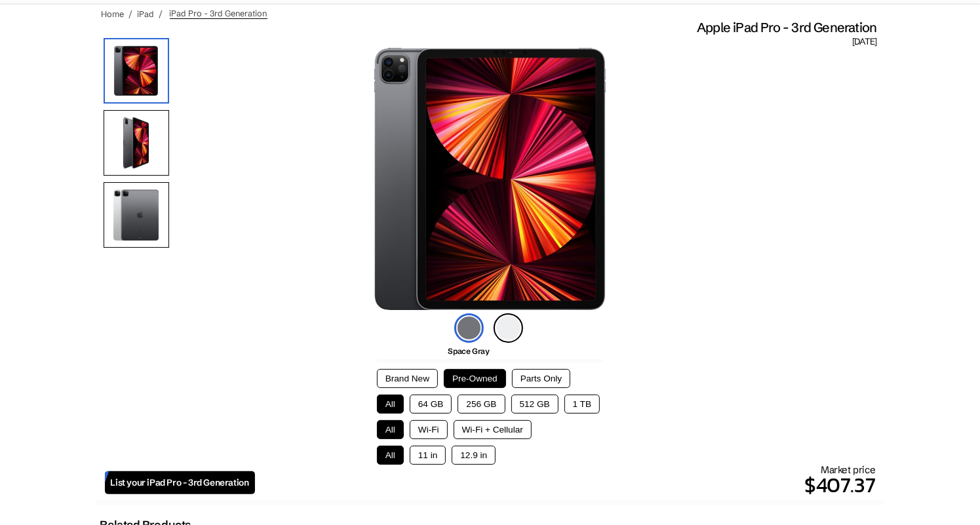 The width and height of the screenshot is (980, 525). What do you see at coordinates (565, 482) in the screenshot?
I see `div: Market price` at bounding box center [565, 482].